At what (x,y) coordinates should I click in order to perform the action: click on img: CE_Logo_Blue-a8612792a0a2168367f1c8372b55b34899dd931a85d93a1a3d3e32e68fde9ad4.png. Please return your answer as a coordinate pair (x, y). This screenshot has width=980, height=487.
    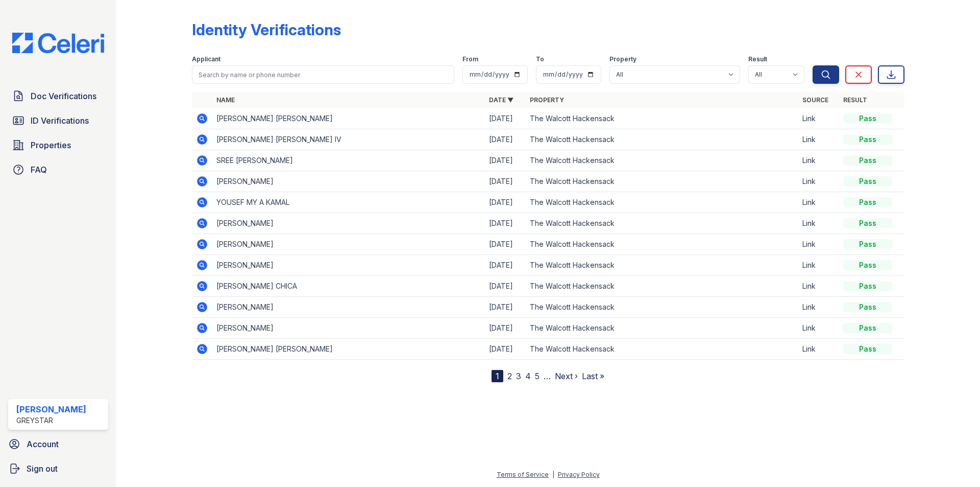
    Looking at the image, I should click on (58, 43).